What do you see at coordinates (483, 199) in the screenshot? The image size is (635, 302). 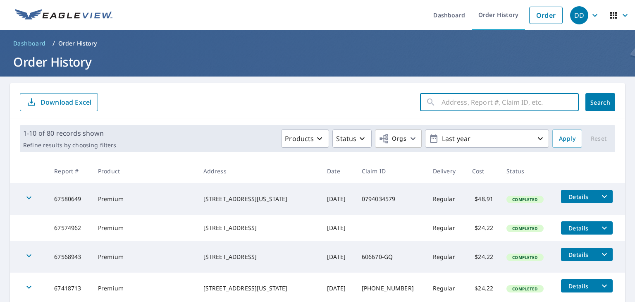 I see `td: $48.91` at bounding box center [483, 199].